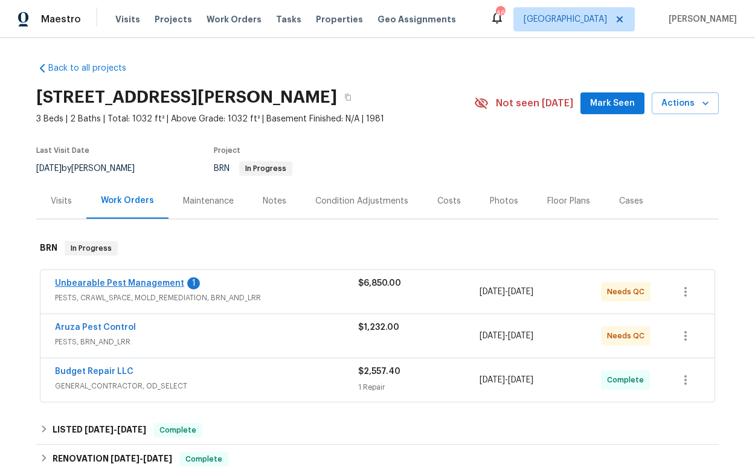  What do you see at coordinates (120, 283) in the screenshot?
I see `a: Unbearable Pest Management` at bounding box center [120, 283].